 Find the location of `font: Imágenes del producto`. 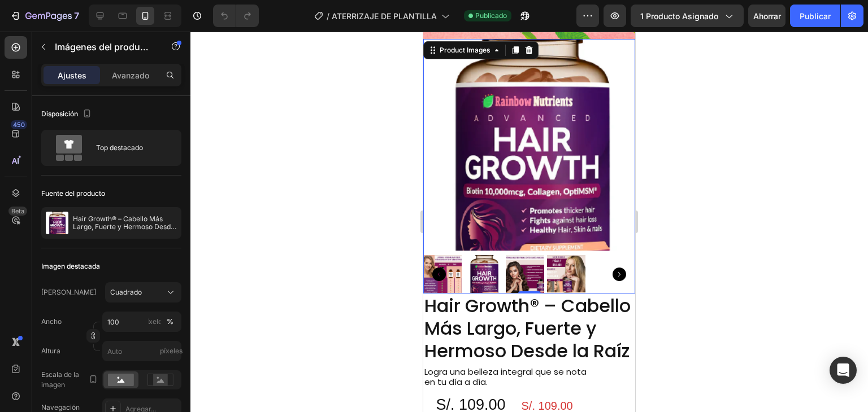

font: Imágenes del producto is located at coordinates (104, 47).